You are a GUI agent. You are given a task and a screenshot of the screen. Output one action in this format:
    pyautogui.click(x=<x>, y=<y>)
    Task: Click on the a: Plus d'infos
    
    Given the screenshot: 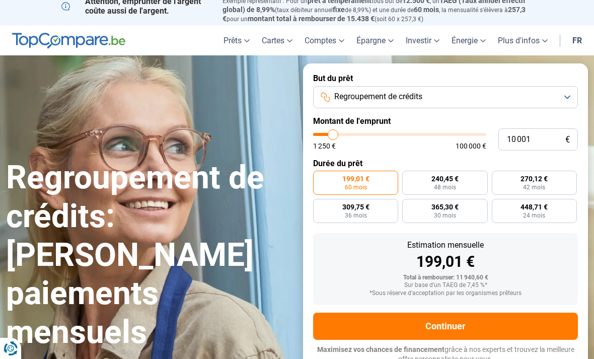 What is the action you would take?
    pyautogui.click(x=522, y=40)
    